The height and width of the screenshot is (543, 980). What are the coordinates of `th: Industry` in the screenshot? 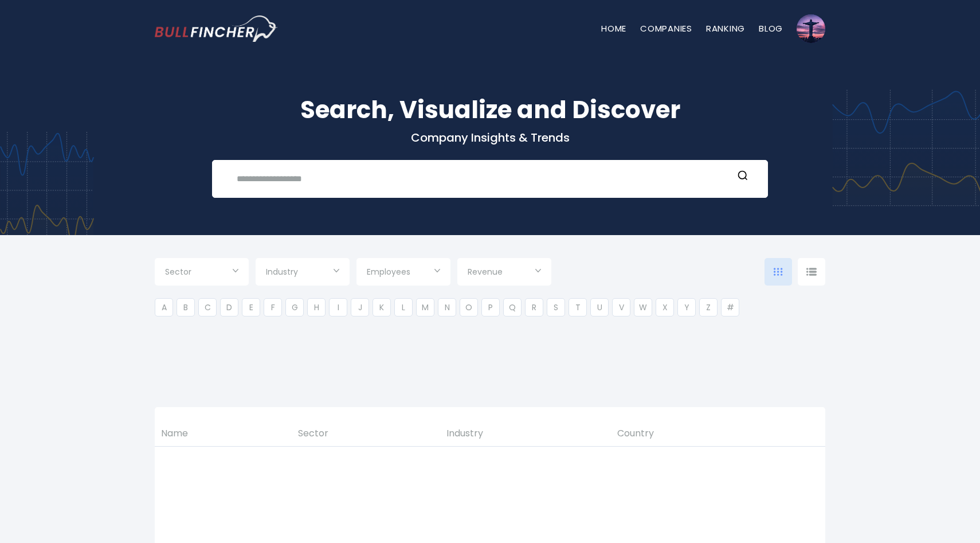 It's located at (526, 434).